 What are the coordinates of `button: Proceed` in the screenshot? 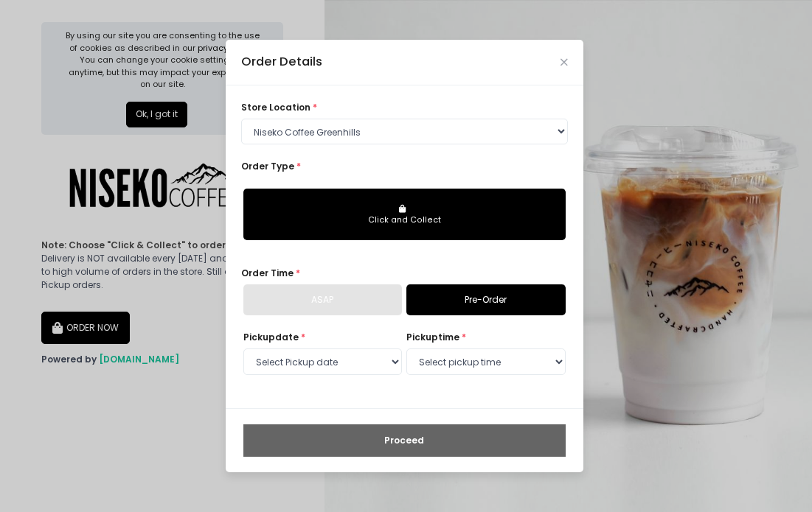 It's located at (404, 441).